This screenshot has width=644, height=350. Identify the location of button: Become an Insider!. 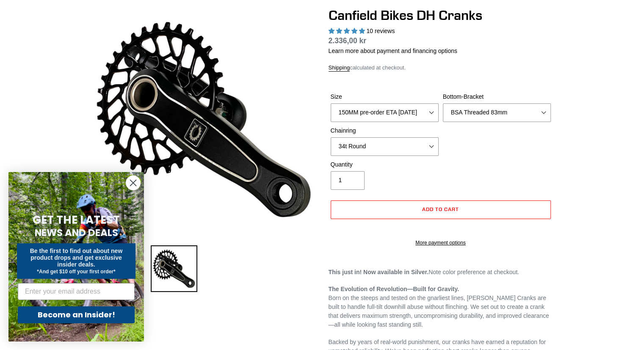
(76, 315).